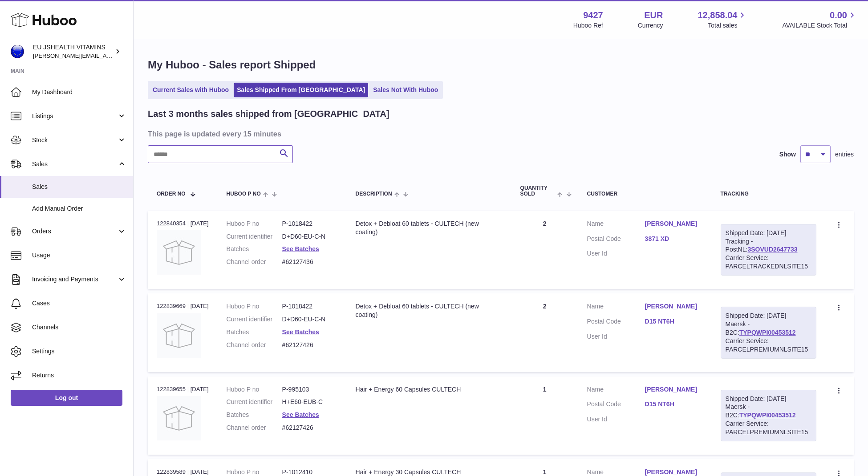  Describe the element at coordinates (75, 231) in the screenshot. I see `span: Orders` at that location.